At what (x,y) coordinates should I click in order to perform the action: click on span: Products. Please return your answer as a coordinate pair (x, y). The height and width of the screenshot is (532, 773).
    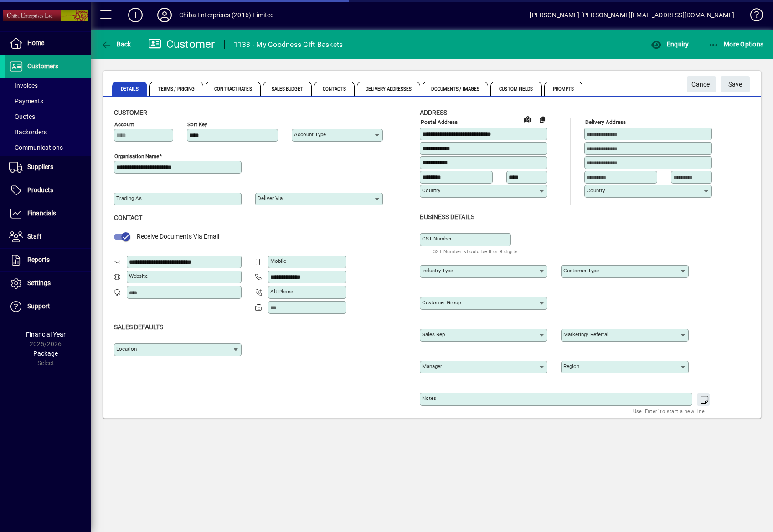
    Looking at the image, I should click on (40, 190).